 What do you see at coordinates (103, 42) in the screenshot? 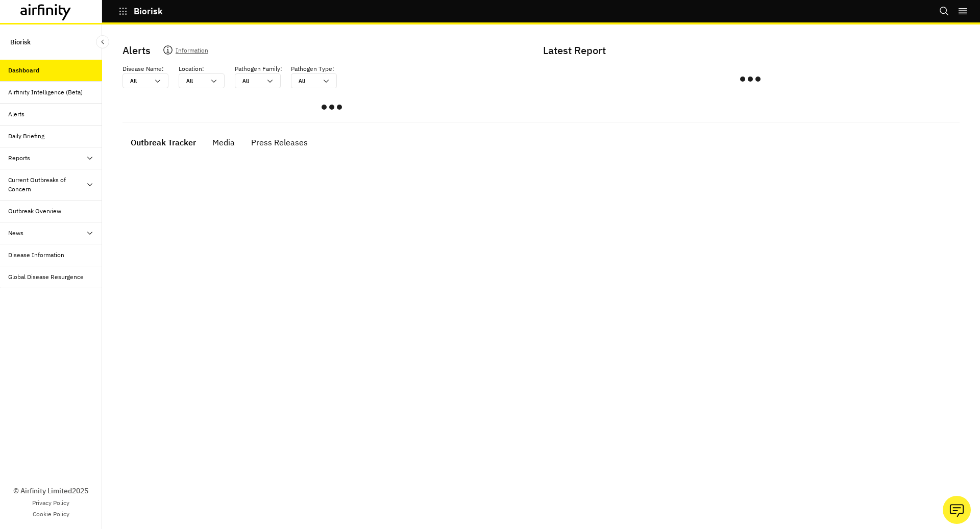
I see `button: Close Sidebar` at bounding box center [103, 42].